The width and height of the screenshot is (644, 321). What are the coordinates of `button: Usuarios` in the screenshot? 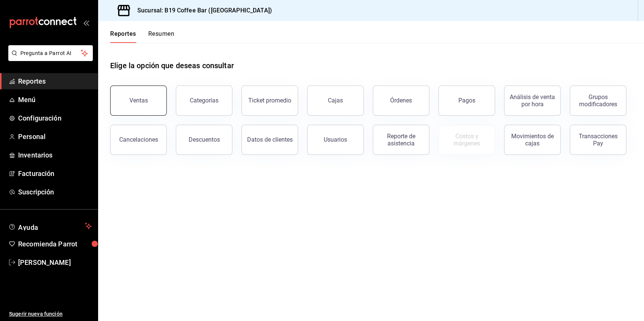 It's located at (335, 140).